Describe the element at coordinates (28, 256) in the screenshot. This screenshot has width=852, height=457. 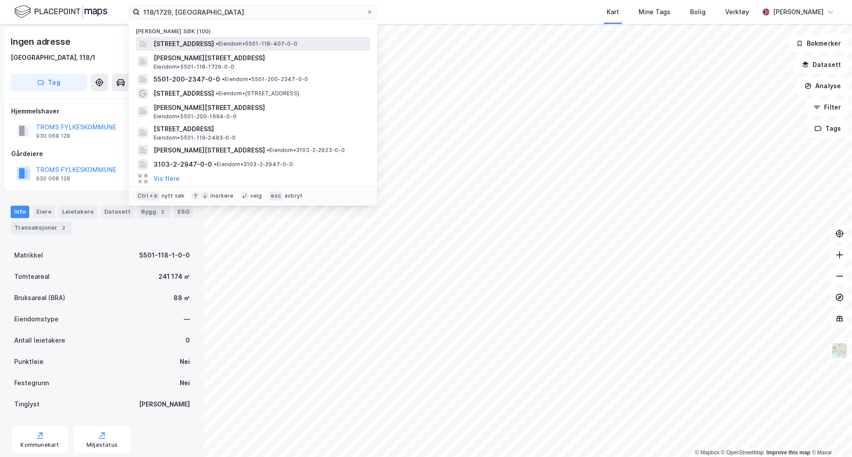
I see `div: Matrikkel` at that location.